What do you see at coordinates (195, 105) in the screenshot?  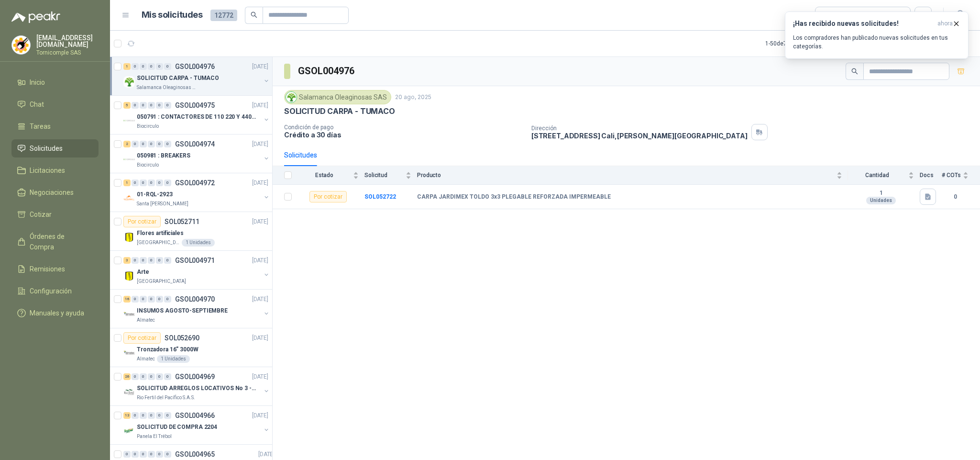 I see `p: GSOL004975` at bounding box center [195, 105].